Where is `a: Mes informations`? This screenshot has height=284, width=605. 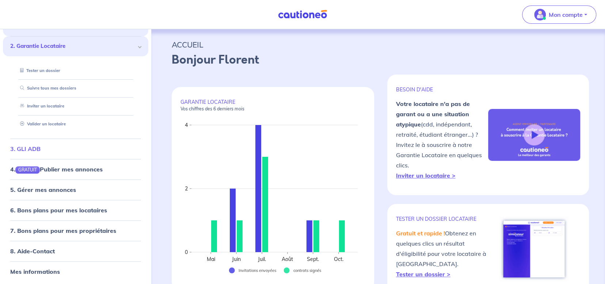
a: Mes informations is located at coordinates (35, 271).